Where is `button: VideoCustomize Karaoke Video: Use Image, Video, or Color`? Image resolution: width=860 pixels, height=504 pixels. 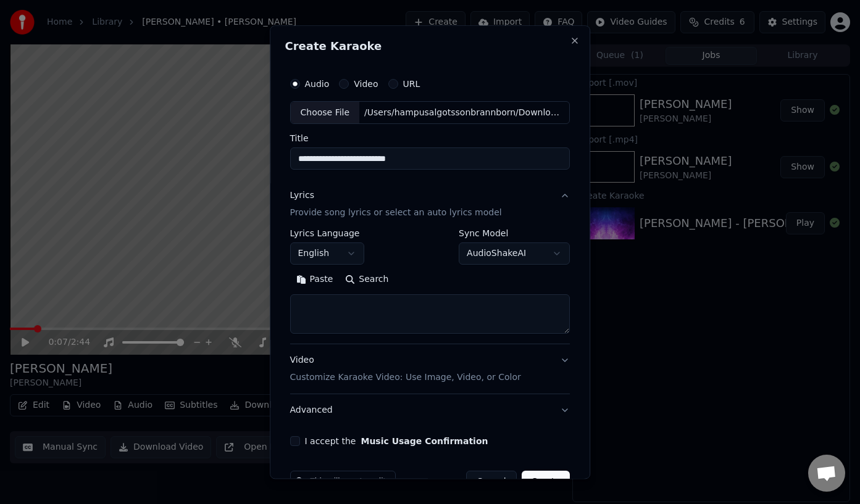
button: VideoCustomize Karaoke Video: Use Image, Video, or Color is located at coordinates (430, 370).